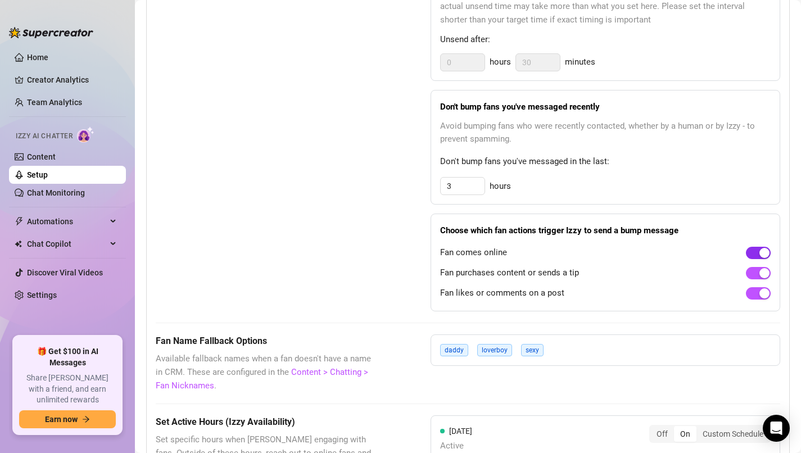  I want to click on div: On, so click(685, 434).